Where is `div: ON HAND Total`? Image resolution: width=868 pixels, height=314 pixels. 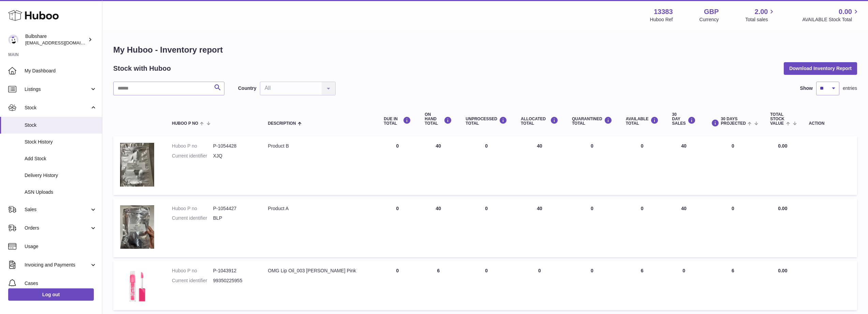
div: ON HAND Total is located at coordinates (438, 119).